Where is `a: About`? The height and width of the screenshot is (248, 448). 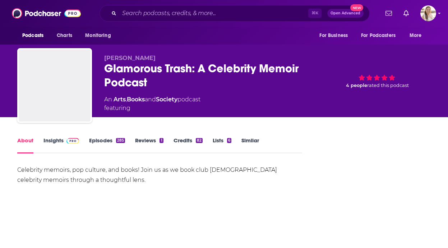
a: About is located at coordinates (25, 145).